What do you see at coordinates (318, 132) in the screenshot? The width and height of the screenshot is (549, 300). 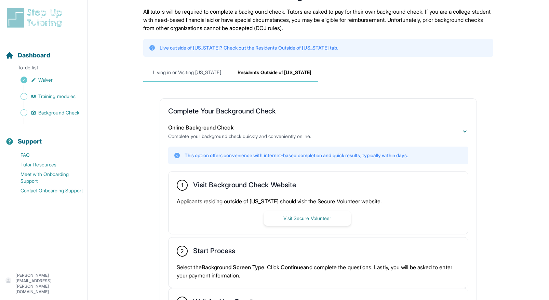 I see `button: Online Background CheckComplete your background check quickly and conveniently online.` at bounding box center [318, 132].